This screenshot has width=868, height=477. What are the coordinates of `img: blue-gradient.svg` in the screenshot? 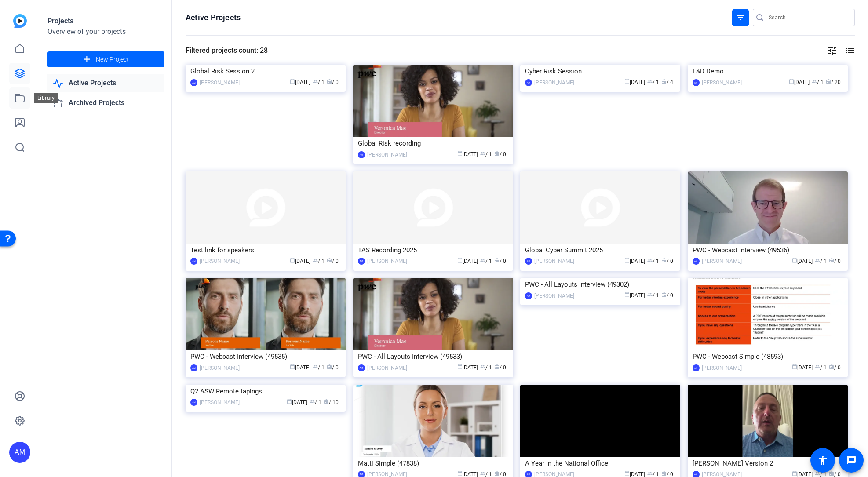 It's located at (20, 21).